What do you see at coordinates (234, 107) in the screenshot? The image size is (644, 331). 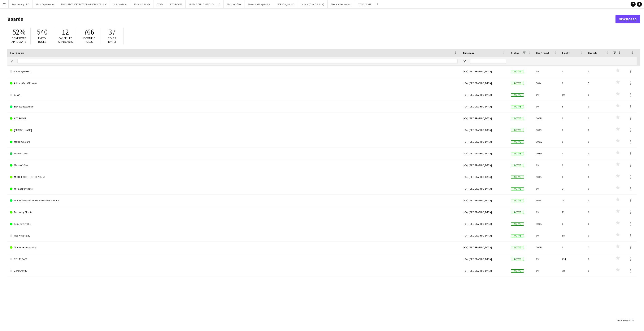 I see `a: Elevate Restaurant` at bounding box center [234, 107].